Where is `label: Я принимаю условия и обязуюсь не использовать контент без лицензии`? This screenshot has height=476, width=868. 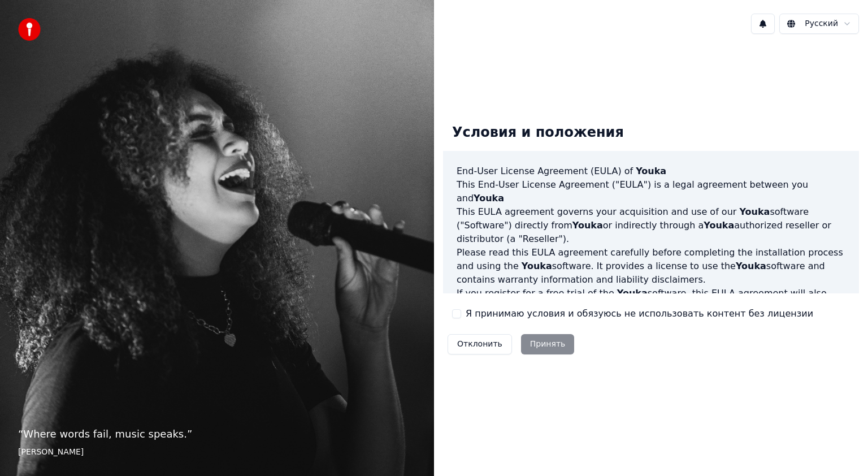 label: Я принимаю условия и обязуюсь не использовать контент без лицензии is located at coordinates (639, 314).